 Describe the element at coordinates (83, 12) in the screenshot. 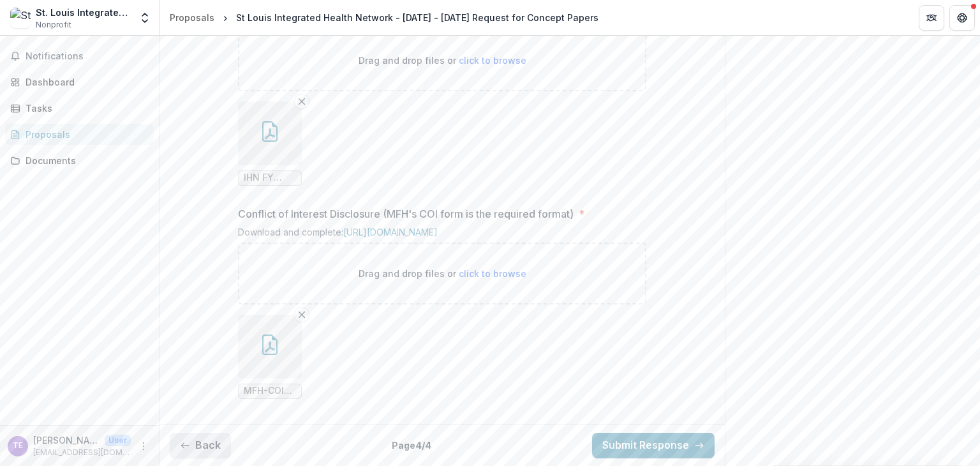

I see `div: St. Louis Integrated Health Network` at that location.